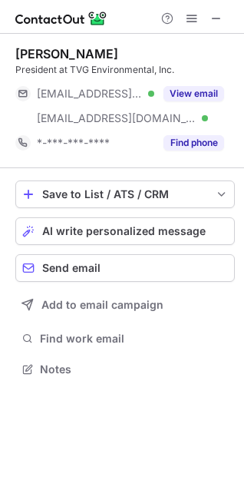 The height and width of the screenshot is (490, 244). What do you see at coordinates (134, 369) in the screenshot?
I see `span: Notes` at bounding box center [134, 369].